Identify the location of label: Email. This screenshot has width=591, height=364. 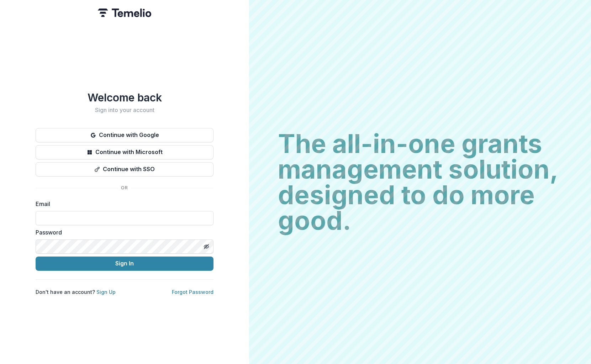
(122, 204).